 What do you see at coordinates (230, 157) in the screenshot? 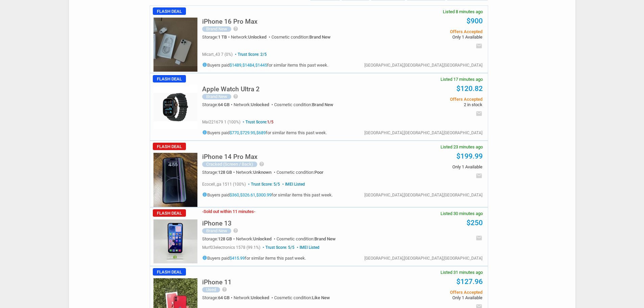
I see `a: iPhone 14 Pro Max` at bounding box center [230, 157].